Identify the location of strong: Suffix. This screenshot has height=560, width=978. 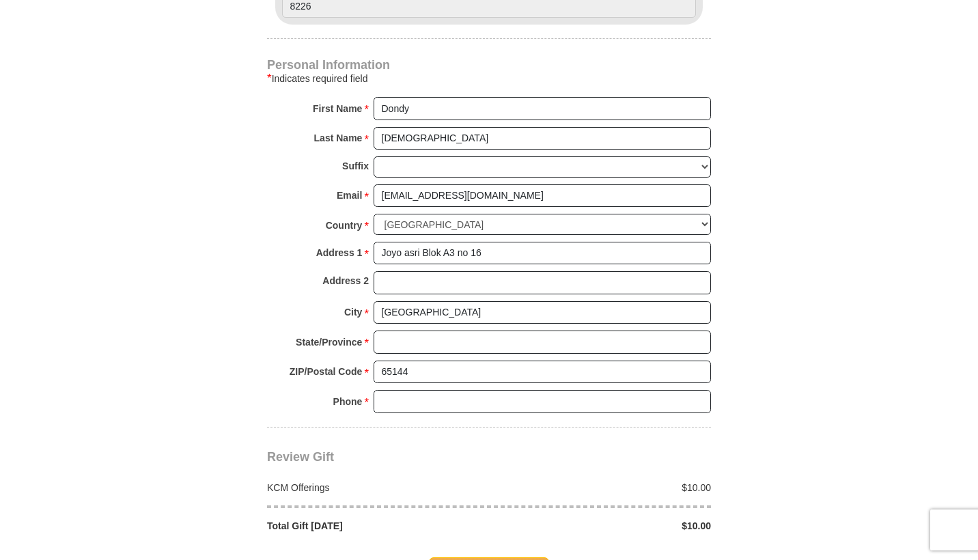
(355, 165).